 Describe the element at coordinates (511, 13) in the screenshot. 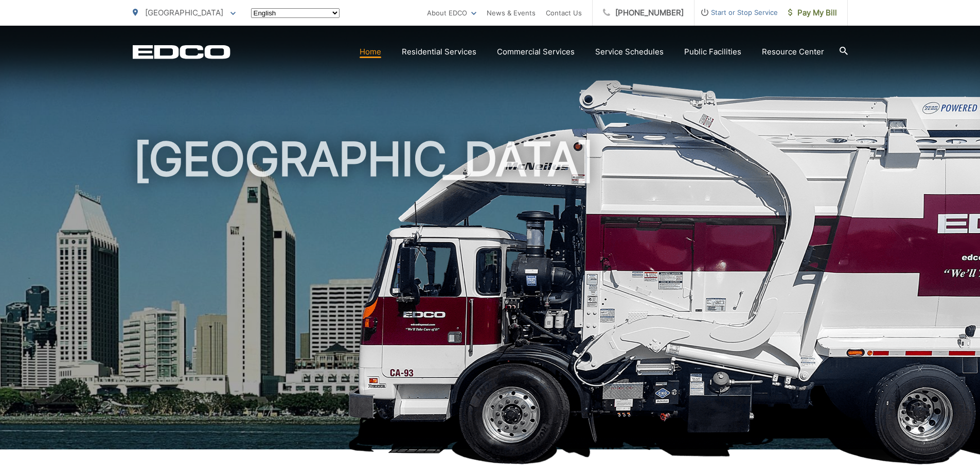

I see `a: News & Events` at that location.